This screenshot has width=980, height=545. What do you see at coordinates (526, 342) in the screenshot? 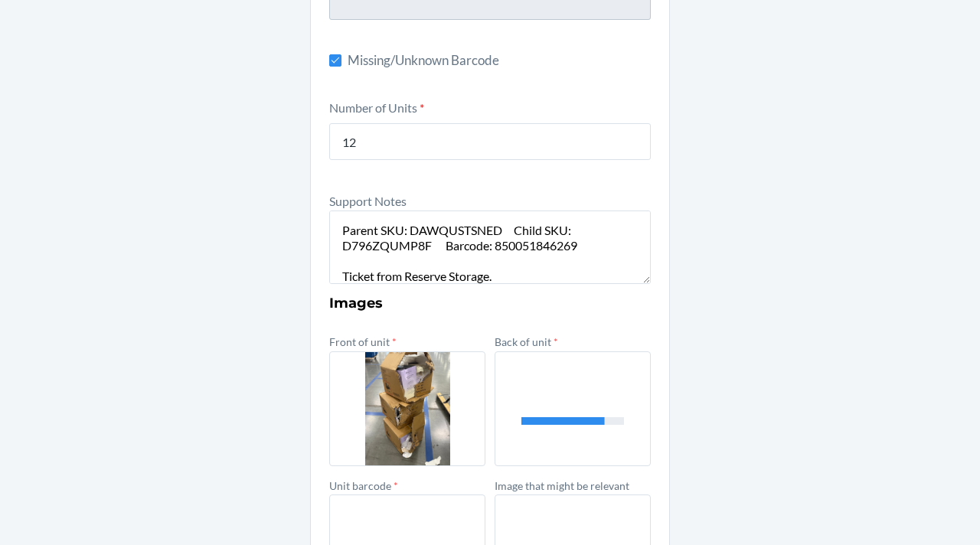
I see `label: Back of unit` at bounding box center [526, 342].